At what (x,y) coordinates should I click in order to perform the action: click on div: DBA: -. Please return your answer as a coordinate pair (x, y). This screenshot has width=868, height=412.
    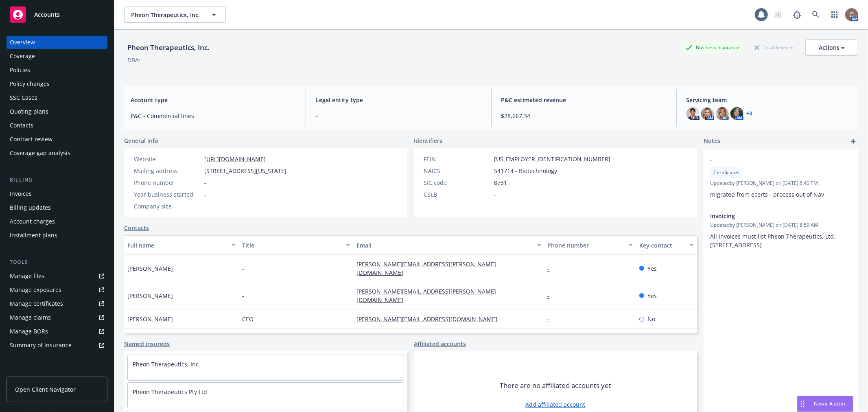
    Looking at the image, I should click on (135, 60).